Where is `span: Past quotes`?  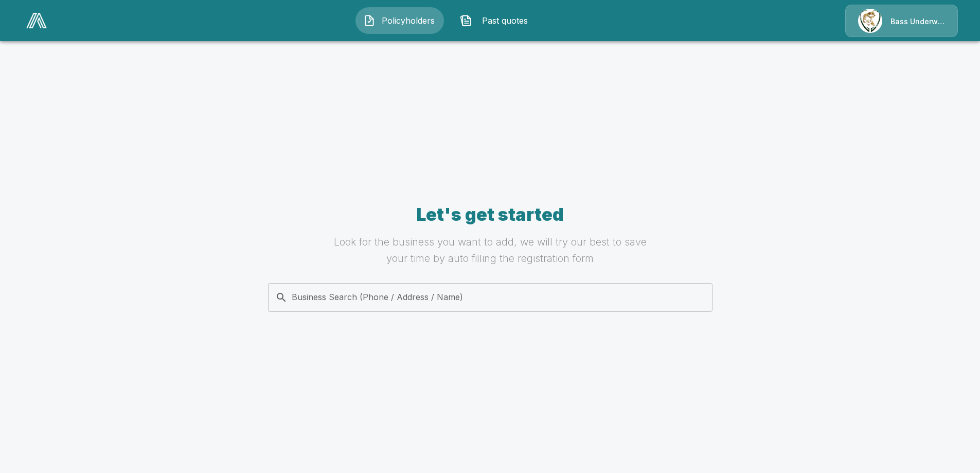 span: Past quotes is located at coordinates (505, 20).